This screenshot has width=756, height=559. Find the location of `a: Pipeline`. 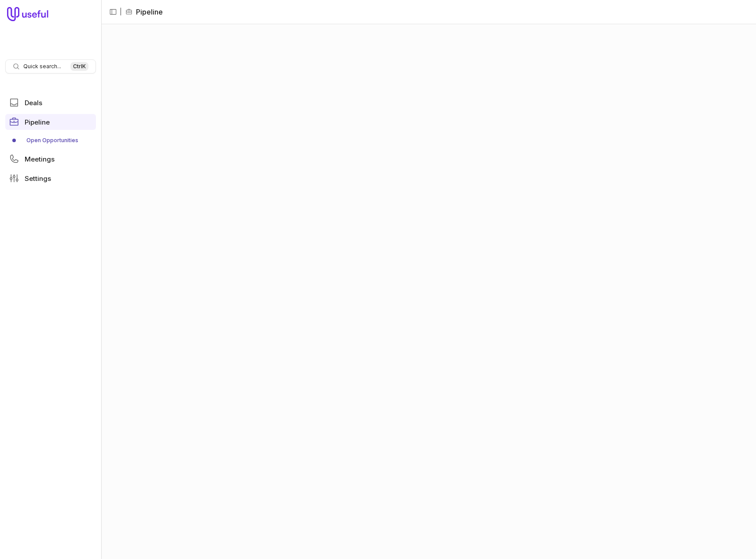

a: Pipeline is located at coordinates (51, 122).